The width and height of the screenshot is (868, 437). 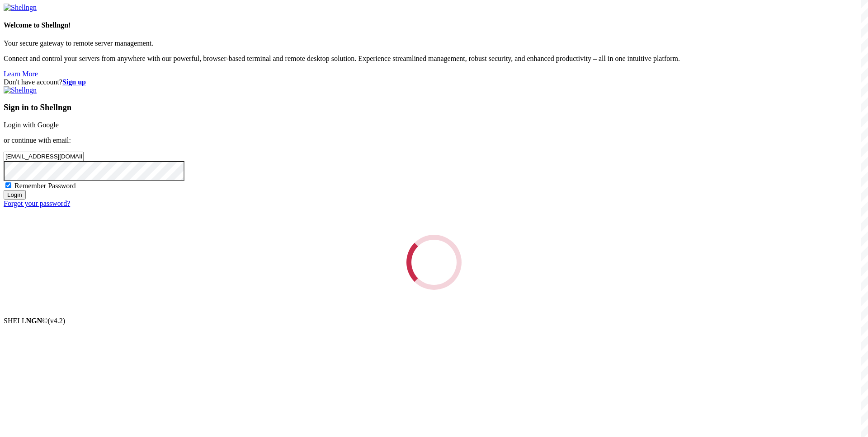 I want to click on div: Loading..., so click(x=434, y=262).